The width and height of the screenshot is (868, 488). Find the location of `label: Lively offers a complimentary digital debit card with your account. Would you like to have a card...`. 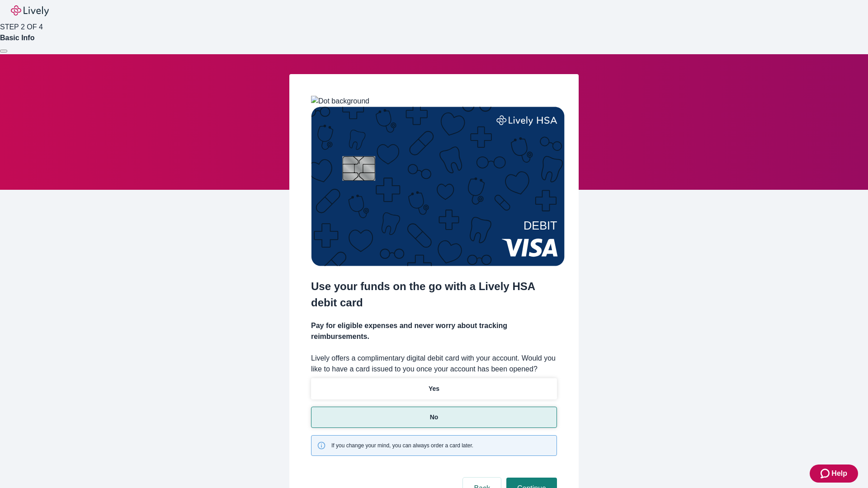

label: Lively offers a complimentary digital debit card with your account. Would you like to have a card... is located at coordinates (434, 364).